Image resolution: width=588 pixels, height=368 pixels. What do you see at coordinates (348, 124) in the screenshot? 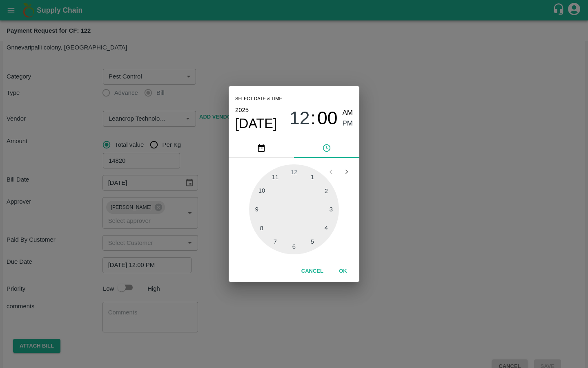
I see `span: PM` at bounding box center [348, 124].